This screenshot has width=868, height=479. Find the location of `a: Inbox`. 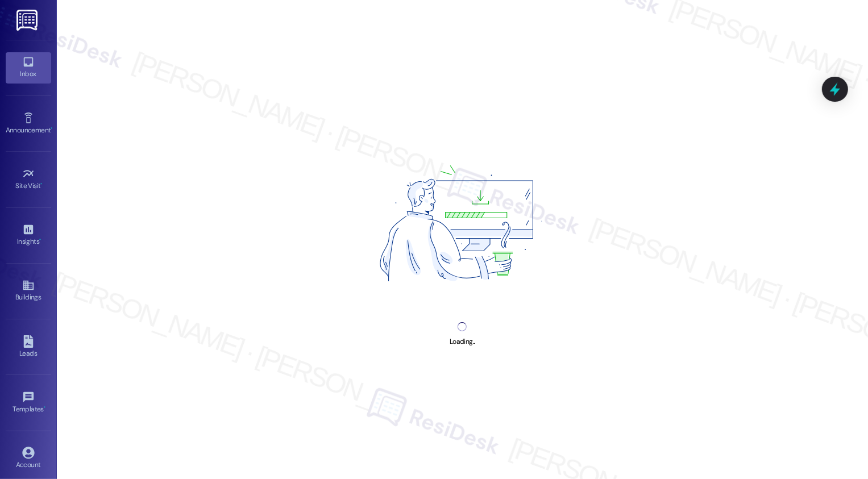

a: Inbox is located at coordinates (29, 68).